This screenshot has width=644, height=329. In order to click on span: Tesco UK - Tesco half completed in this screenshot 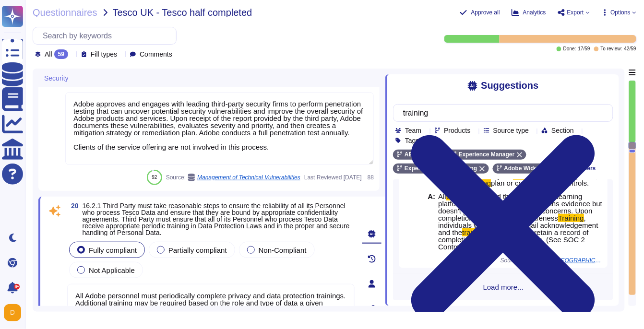, I will do `click(182, 13)`.